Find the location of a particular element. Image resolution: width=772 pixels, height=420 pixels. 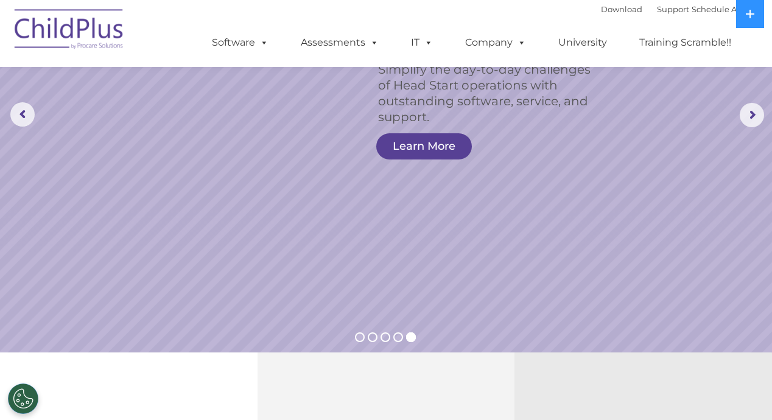

rs-layer: Simplify the day-to-day challenges of Head Start operations with outstanding software, service, a... is located at coordinates (490, 93).